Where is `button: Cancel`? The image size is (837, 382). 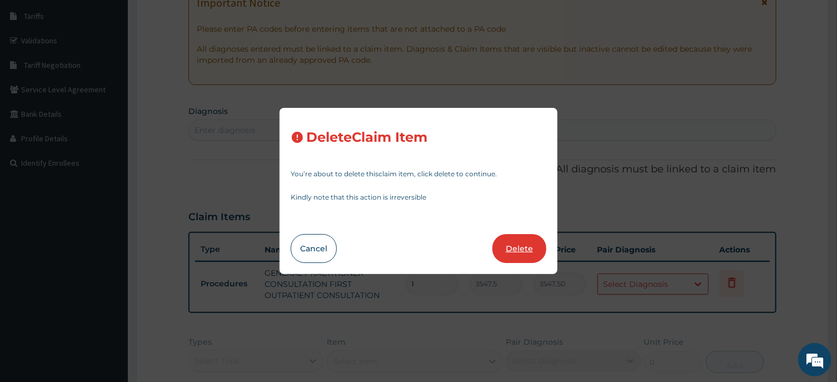
button: Cancel is located at coordinates (313, 248).